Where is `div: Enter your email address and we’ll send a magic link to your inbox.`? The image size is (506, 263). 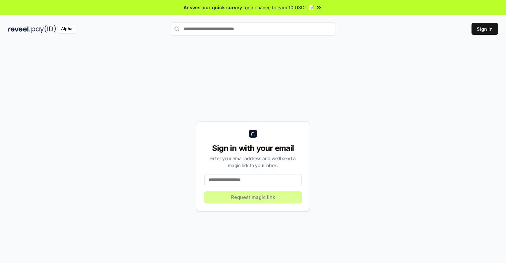
div: Enter your email address and we’ll send a magic link to your inbox. is located at coordinates (253, 162).